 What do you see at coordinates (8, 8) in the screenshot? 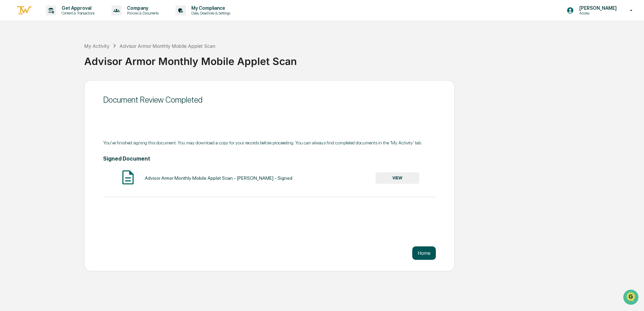
I see `img: f2157a4c-a0d3-4daa-907e-bb6f0de503a5-1751232295721` at bounding box center [8, 8].